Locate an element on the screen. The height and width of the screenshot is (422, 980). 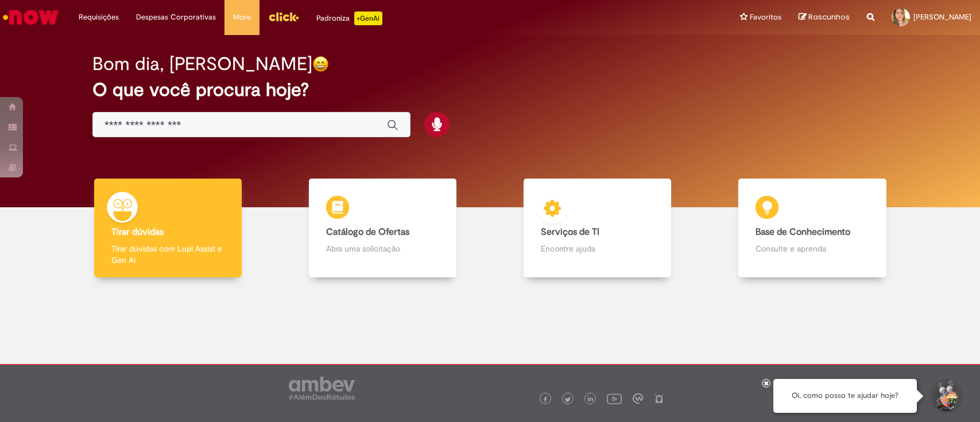
a: Base de Conhecimento Consulte e aprenda is located at coordinates (813, 228).